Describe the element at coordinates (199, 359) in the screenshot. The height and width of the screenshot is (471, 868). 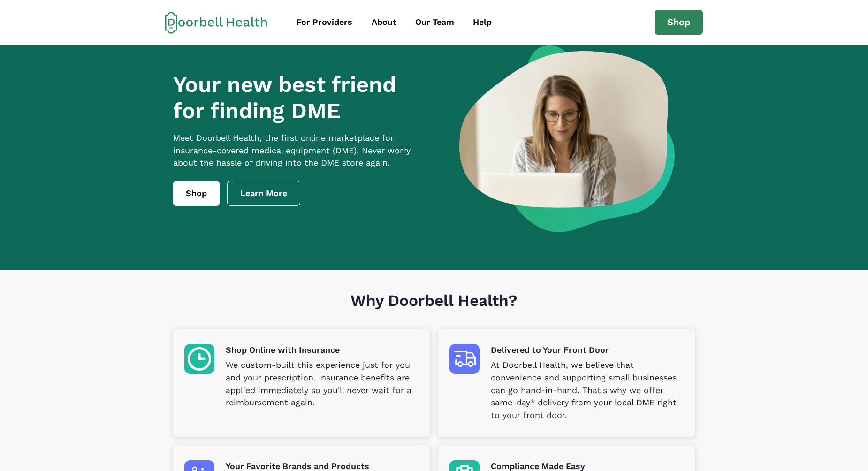
I see `img: Shop Online with Insurance icon` at that location.